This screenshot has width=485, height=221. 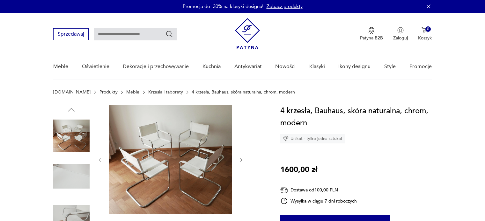 What do you see at coordinates (165, 92) in the screenshot?
I see `a: Krzesła i taborety` at bounding box center [165, 92].